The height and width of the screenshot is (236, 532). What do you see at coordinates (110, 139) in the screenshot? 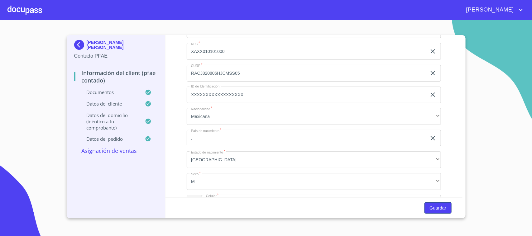
I see `p: Datos del pedido` at bounding box center [110, 139].